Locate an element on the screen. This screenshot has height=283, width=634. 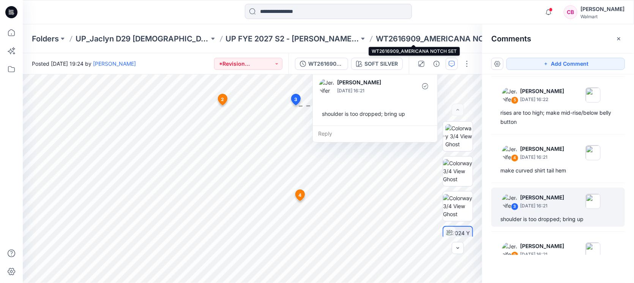
p: WT2616909_AMERICANA NOTCH SET is located at coordinates (442, 39).